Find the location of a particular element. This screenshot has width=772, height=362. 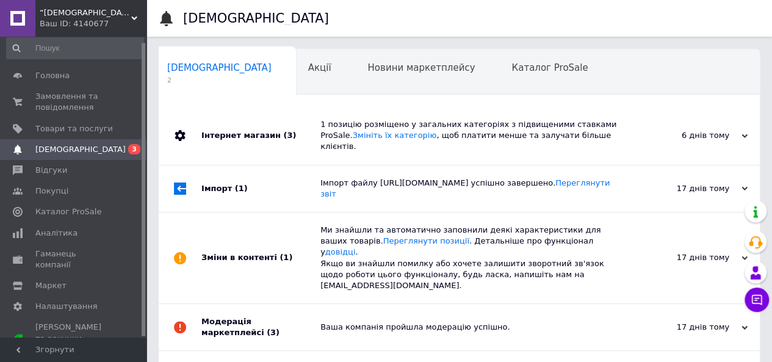

span: Аналітика is located at coordinates (56, 233).